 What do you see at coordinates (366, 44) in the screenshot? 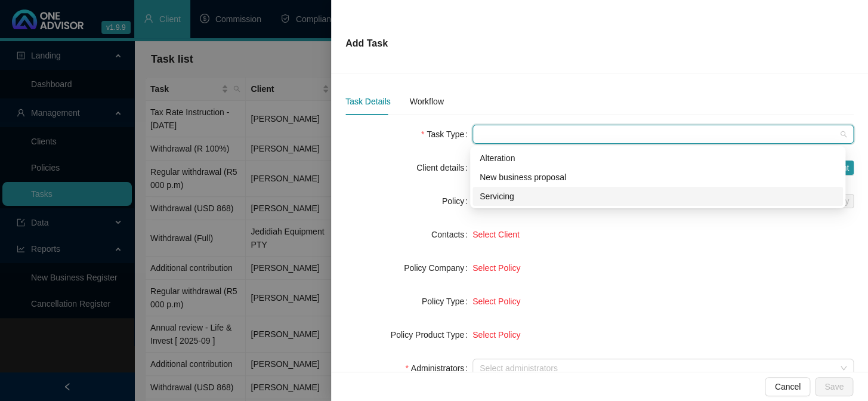
I see `p: Add Task` at bounding box center [366, 44].